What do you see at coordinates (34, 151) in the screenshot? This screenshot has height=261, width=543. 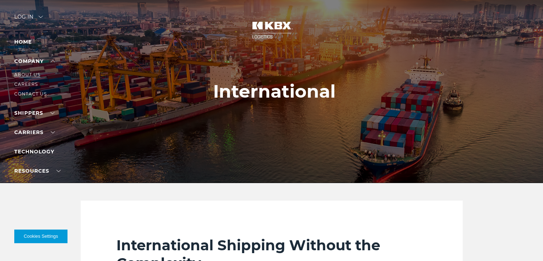 I see `a: Technology` at bounding box center [34, 151].